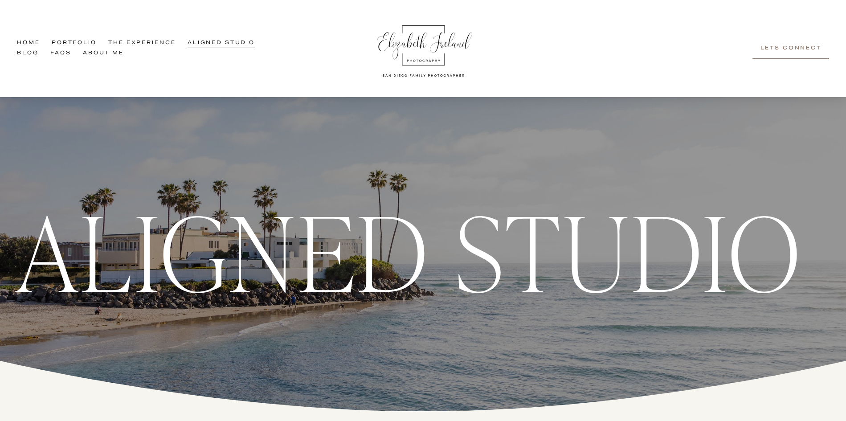 The height and width of the screenshot is (421, 846). What do you see at coordinates (142, 43) in the screenshot?
I see `a: folder dropdown` at bounding box center [142, 43].